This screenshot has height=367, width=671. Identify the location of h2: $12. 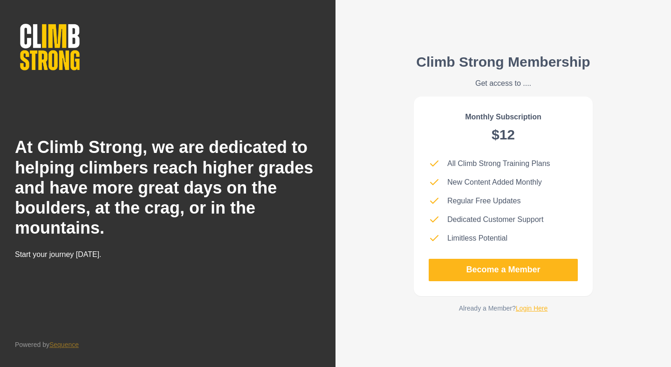
(504, 135).